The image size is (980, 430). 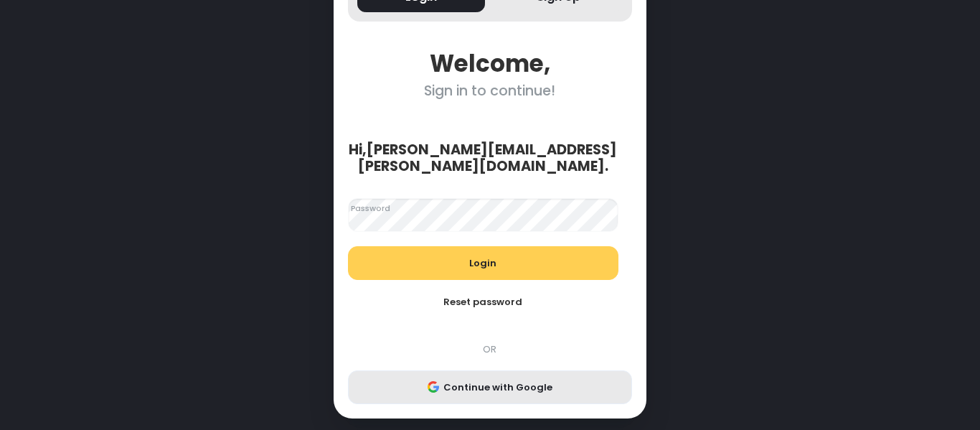 What do you see at coordinates (490, 388) in the screenshot?
I see `button: Continue with Google` at bounding box center [490, 388].